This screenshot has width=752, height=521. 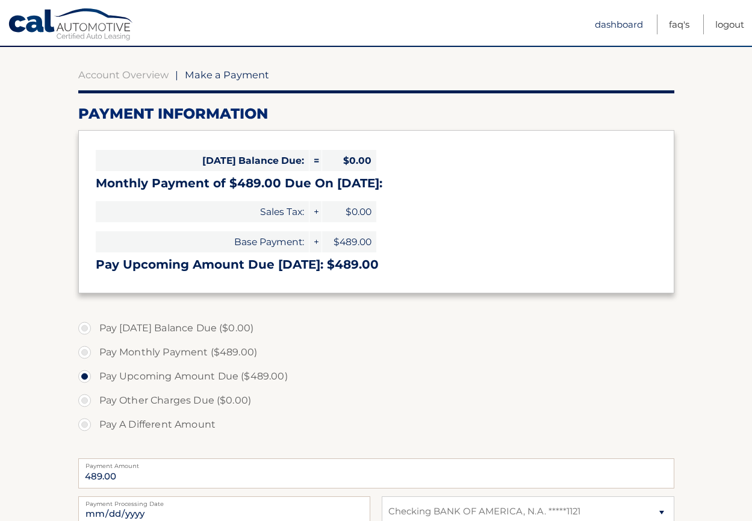 I want to click on label: Pay Other Charges Due ($0.00), so click(x=376, y=400).